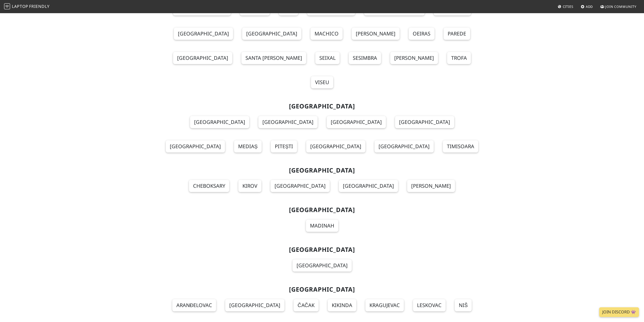 The height and width of the screenshot is (322, 644). I want to click on a: Pitești, so click(284, 146).